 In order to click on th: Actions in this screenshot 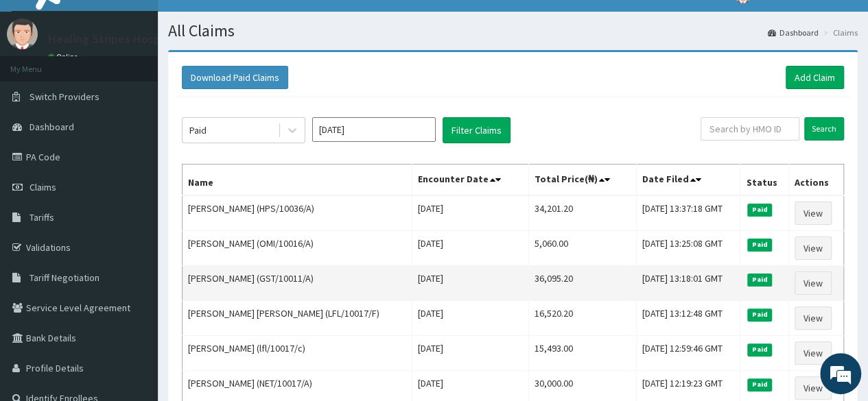, I will do `click(816, 180)`.